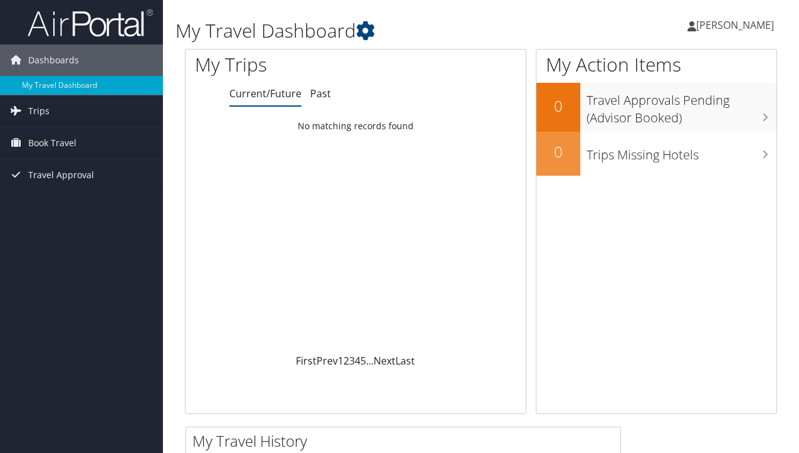 The width and height of the screenshot is (799, 453). What do you see at coordinates (52, 143) in the screenshot?
I see `span: Book Travel` at bounding box center [52, 143].